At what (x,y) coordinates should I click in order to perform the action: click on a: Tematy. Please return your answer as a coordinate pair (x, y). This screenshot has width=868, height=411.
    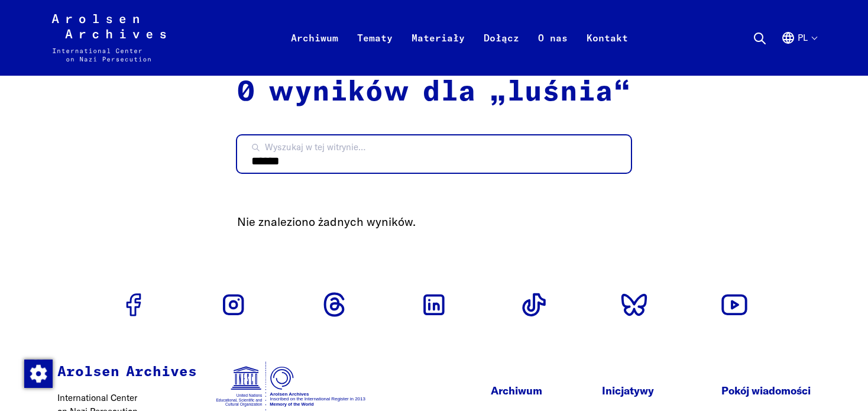
    Looking at the image, I should click on (375, 52).